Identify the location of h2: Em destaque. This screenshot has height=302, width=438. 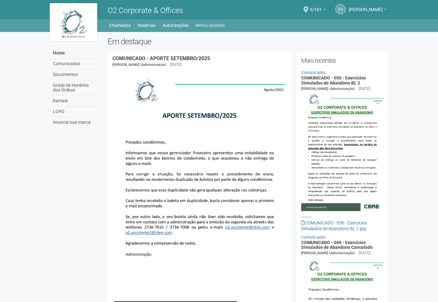
(248, 41).